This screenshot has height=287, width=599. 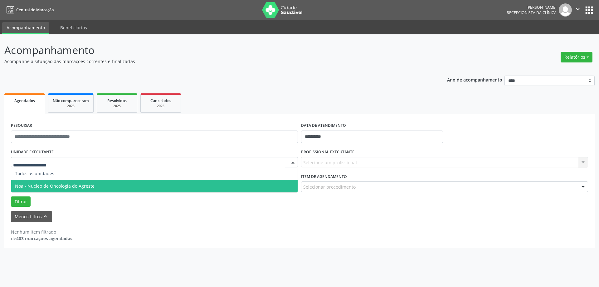 What do you see at coordinates (161, 100) in the screenshot?
I see `span: Cancelados` at bounding box center [161, 100].